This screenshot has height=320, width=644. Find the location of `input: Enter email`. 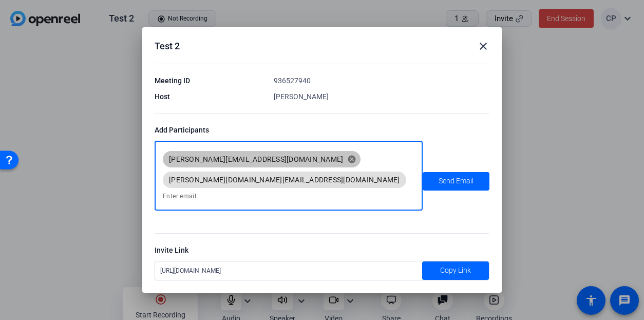

input: Enter email is located at coordinates (289, 196).